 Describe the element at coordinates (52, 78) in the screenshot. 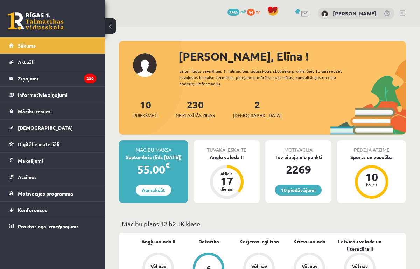

I see `a: Ziņojumi230` at that location.